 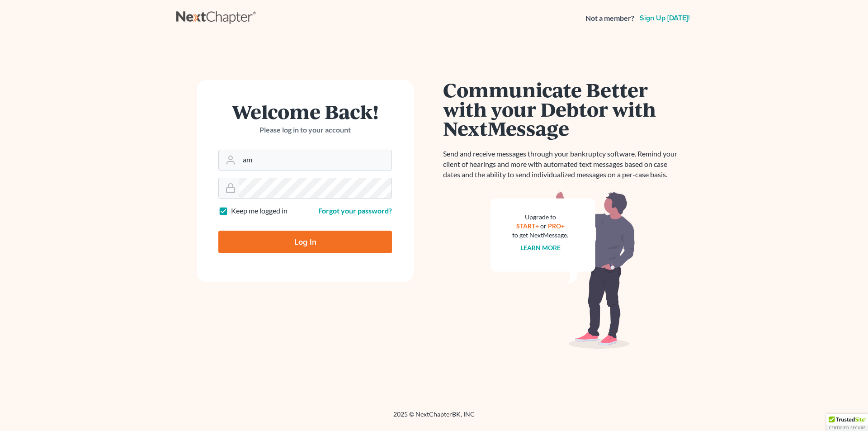 What do you see at coordinates (543, 225) in the screenshot?
I see `span: or` at bounding box center [543, 225].